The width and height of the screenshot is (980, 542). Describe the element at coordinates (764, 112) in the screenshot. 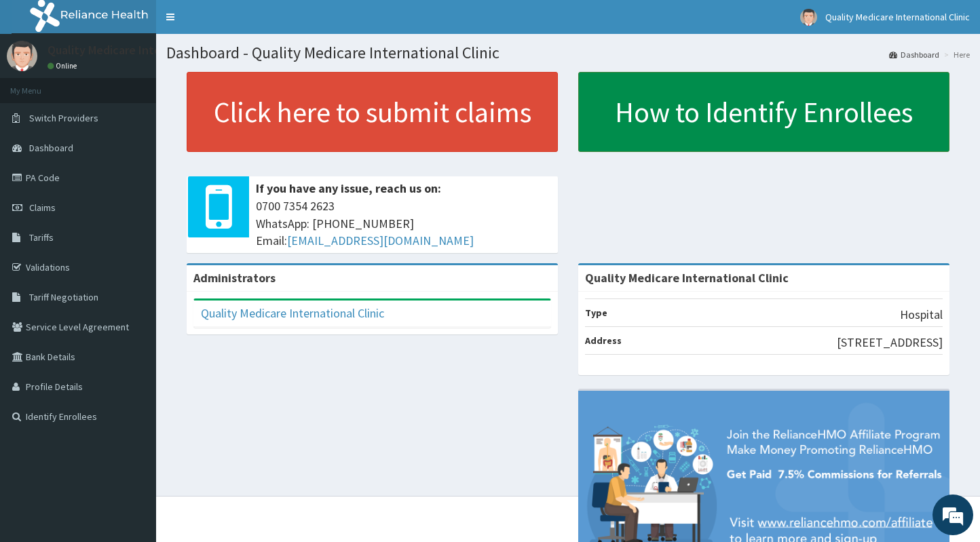

I see `a: How to Identify Enrollees` at that location.